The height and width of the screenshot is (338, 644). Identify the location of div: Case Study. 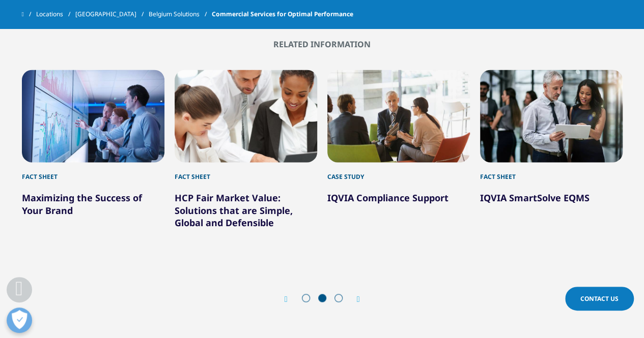
(398, 172).